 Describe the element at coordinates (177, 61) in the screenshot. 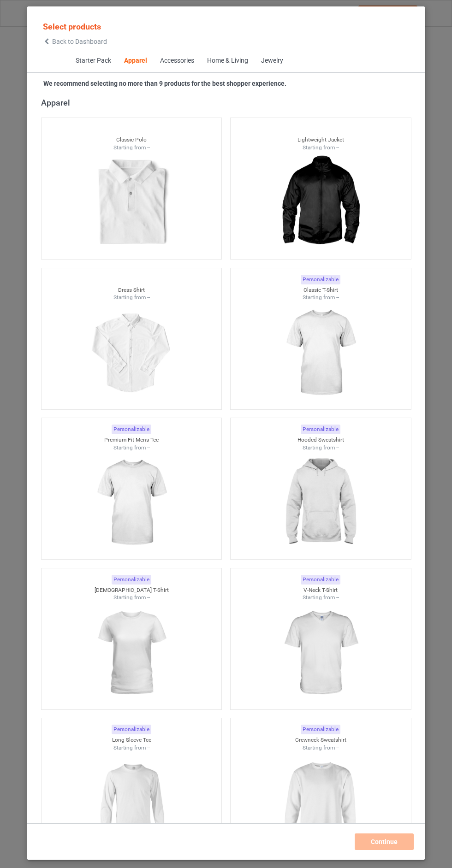

I see `div: Accessories` at that location.